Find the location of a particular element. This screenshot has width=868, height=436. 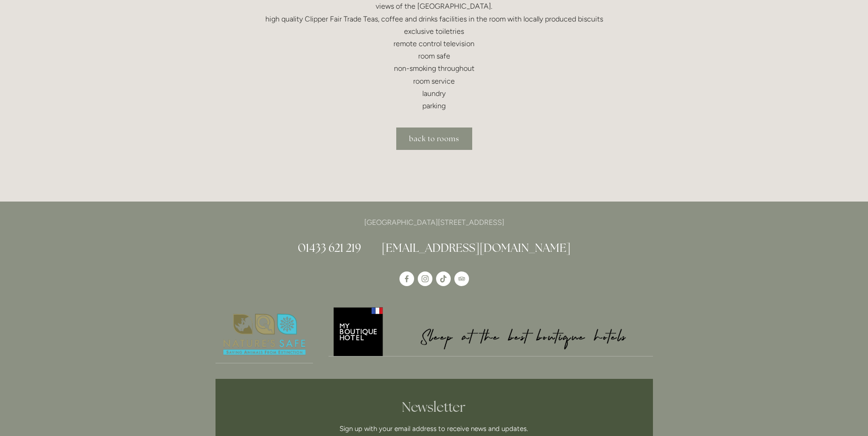

h2: Newsletter is located at coordinates (434, 407).